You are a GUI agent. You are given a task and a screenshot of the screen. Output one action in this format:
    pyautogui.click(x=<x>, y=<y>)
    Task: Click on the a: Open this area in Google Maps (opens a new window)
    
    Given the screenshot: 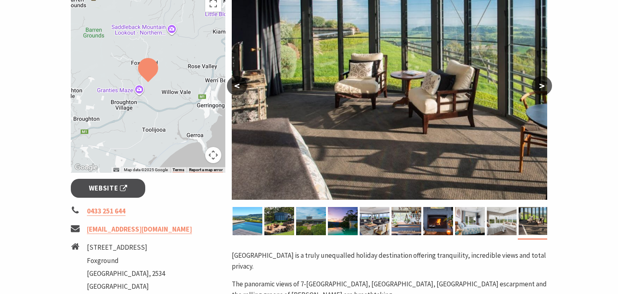 What is the action you would take?
    pyautogui.click(x=86, y=167)
    